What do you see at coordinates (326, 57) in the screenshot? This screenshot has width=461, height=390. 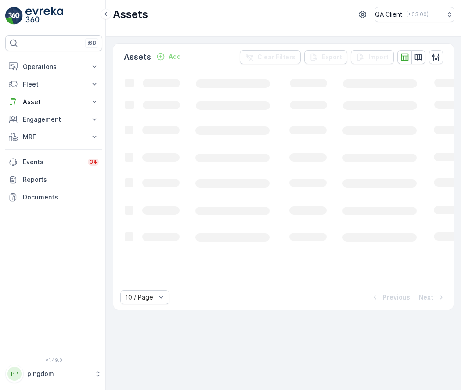 I see `button: Export` at bounding box center [326, 57].